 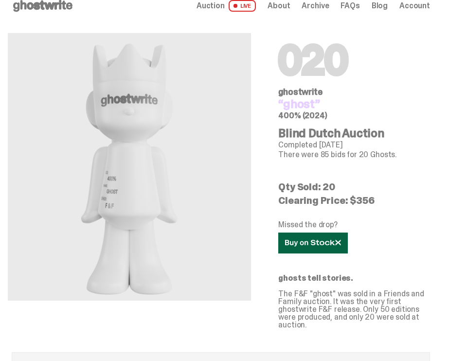 I want to click on span: Archive, so click(x=316, y=6).